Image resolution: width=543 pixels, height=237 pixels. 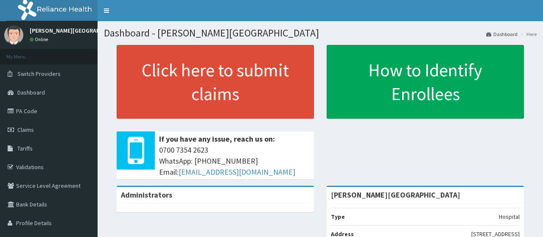 What do you see at coordinates (40, 39) in the screenshot?
I see `a: Online` at bounding box center [40, 39].